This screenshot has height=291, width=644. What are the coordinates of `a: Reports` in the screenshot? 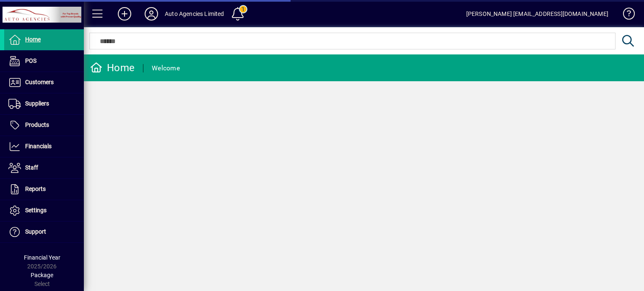 It's located at (44, 189).